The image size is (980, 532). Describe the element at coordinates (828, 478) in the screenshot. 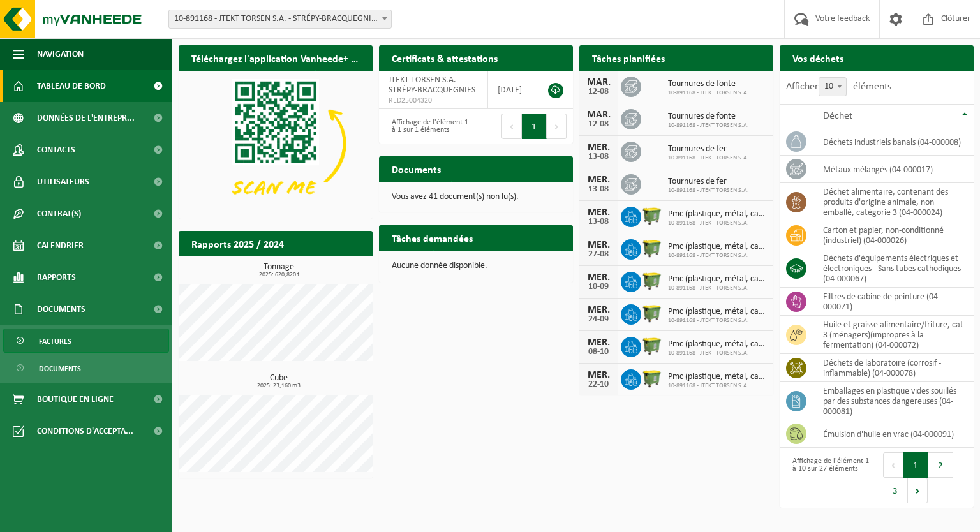

I see `div: Affichage de l'élément 1 à 10 sur 27 éléments` at that location.